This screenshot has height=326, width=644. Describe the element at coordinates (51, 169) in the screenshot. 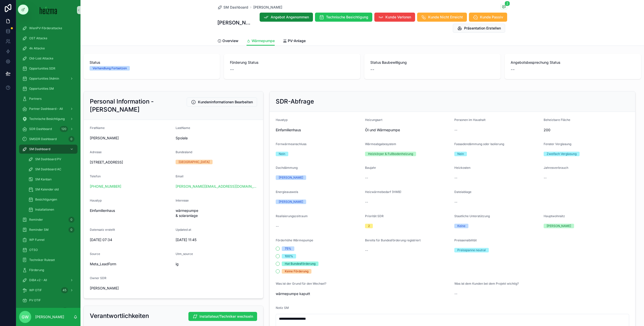

I see `a: SM Dashboard AC` at that location.